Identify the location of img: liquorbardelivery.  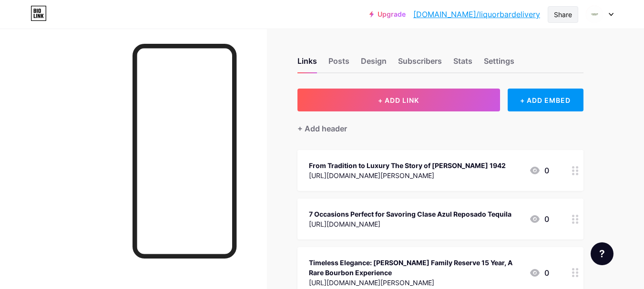
(594, 14).